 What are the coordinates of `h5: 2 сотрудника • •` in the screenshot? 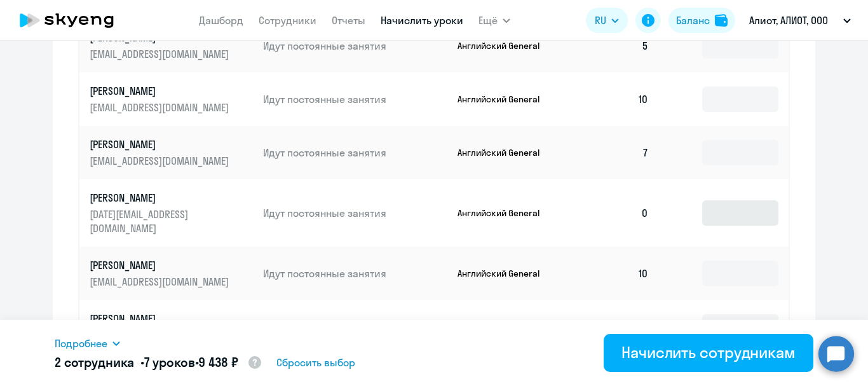 It's located at (158, 364).